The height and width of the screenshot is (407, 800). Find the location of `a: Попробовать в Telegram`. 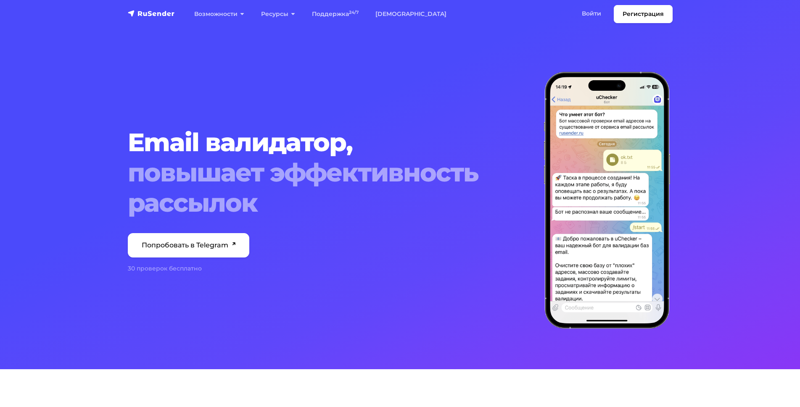

a: Попробовать в Telegram is located at coordinates (189, 246).